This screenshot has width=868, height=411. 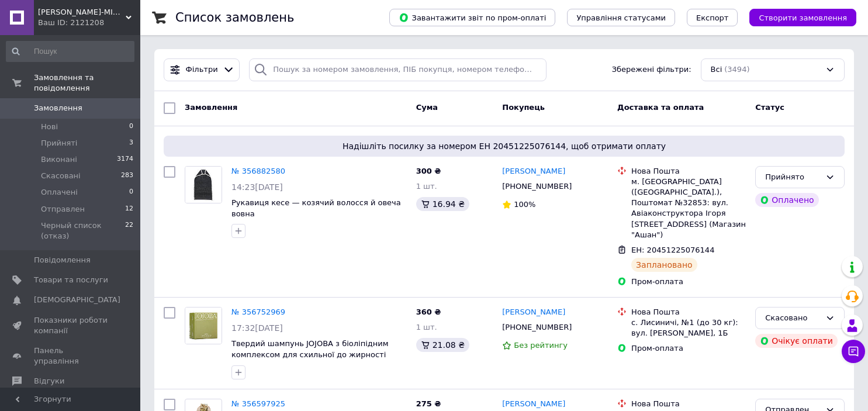 I want to click on span: Покупець, so click(x=523, y=107).